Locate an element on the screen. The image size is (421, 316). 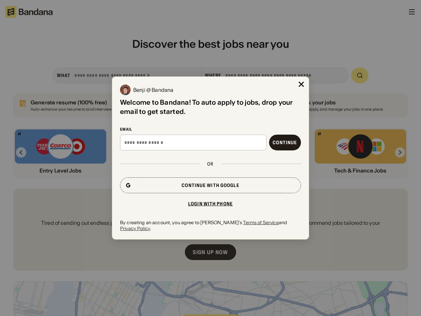
a: Terms of Service is located at coordinates (261, 222).